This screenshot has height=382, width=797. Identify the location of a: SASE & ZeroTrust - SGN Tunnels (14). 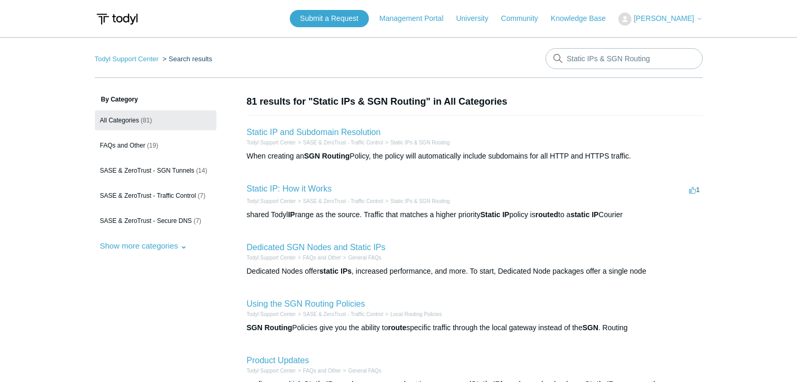
(156, 171).